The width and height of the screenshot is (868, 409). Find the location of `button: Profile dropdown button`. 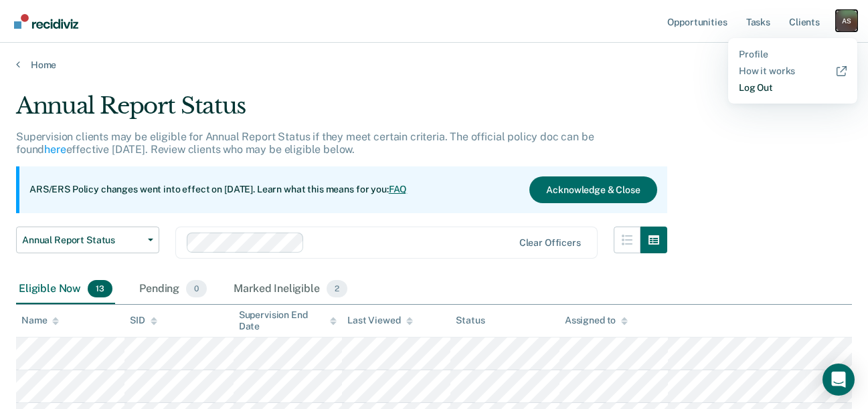

button: Profile dropdown button is located at coordinates (846, 21).